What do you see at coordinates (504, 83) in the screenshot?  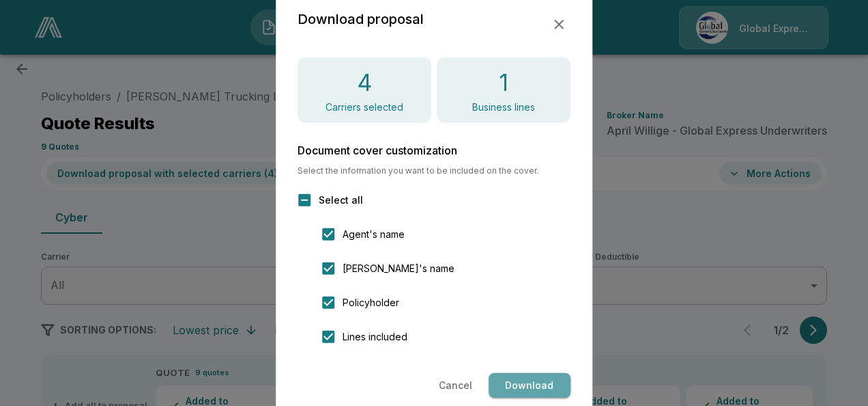 I see `h4: 1` at bounding box center [504, 83].